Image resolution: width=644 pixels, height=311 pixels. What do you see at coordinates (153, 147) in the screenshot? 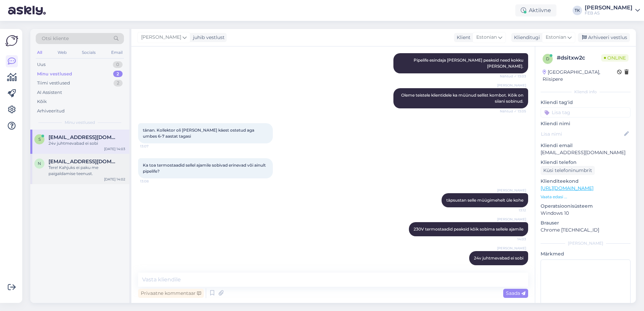
I see `span: 13:07` at bounding box center [153, 147].